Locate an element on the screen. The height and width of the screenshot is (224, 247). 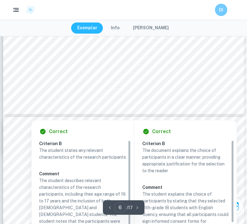
a: Clastify logo is located at coordinates (29, 10).